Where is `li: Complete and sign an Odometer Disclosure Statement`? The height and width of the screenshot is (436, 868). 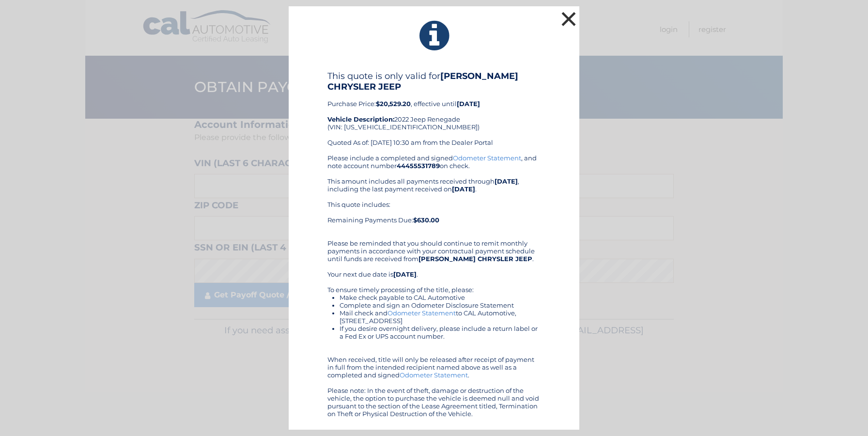
li: Complete and sign an Odometer Disclosure Statement is located at coordinates (440, 305).